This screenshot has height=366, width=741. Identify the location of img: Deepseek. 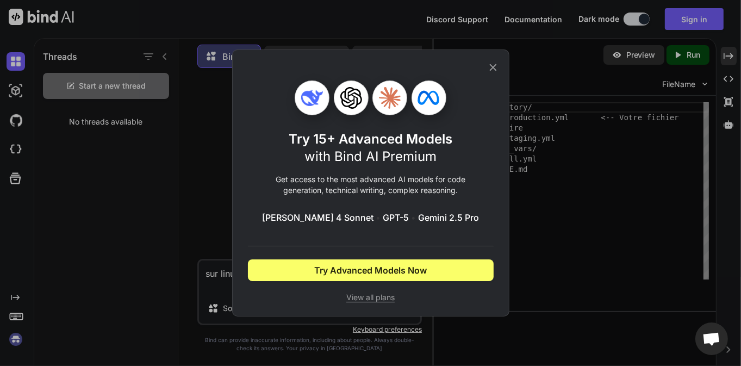
(312, 98).